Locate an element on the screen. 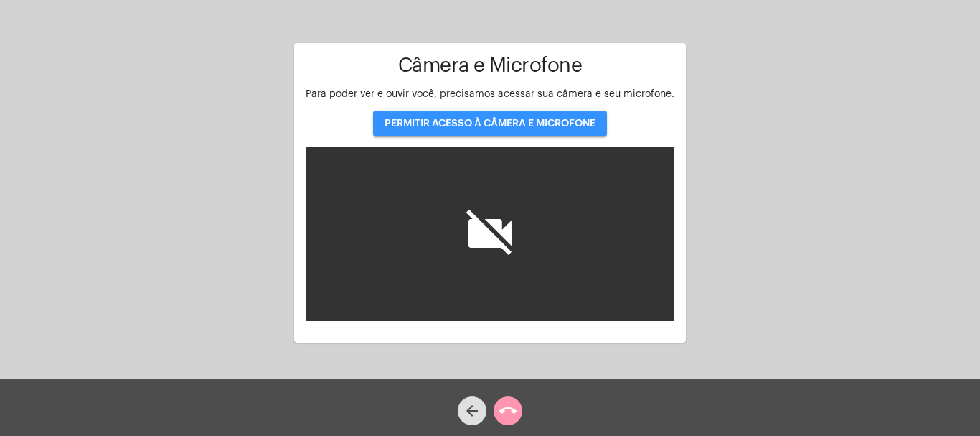 The height and width of the screenshot is (436, 980). button: PERMITIR ACESSO À CÂMERA E MICROFONE is located at coordinates (490, 124).